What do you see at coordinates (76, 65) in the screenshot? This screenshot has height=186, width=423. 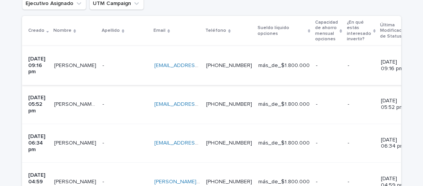 I see `p: Jorge Sunnah` at bounding box center [76, 65].